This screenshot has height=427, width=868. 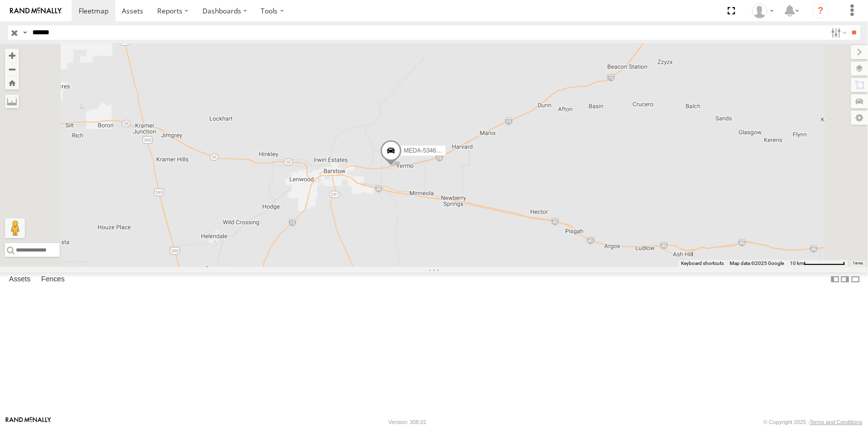 I want to click on label: Search Filter Options, so click(x=838, y=32).